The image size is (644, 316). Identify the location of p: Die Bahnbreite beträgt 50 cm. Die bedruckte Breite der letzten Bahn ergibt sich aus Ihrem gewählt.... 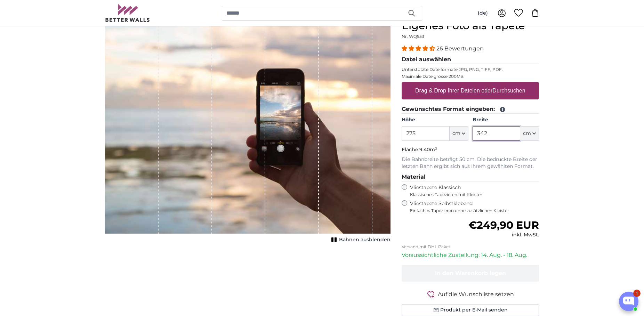
(470, 163).